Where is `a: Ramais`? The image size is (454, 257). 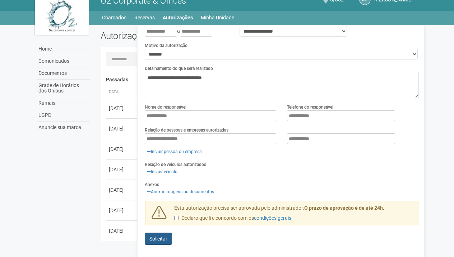
a: Ramais is located at coordinates (63, 103).